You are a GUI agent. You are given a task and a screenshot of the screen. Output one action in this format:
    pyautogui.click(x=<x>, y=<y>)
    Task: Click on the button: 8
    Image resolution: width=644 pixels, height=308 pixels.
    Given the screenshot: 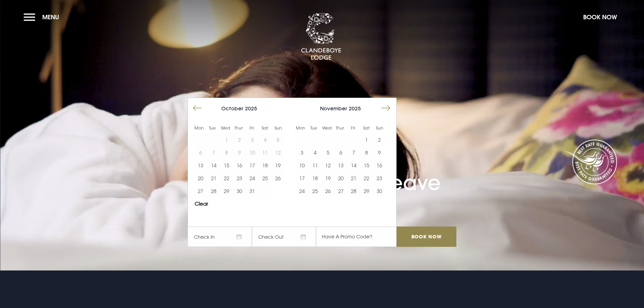 What is the action you would take?
    pyautogui.click(x=366, y=152)
    